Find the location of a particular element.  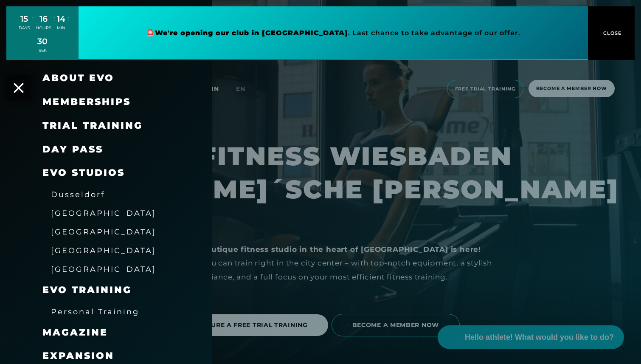

font: SEK is located at coordinates (42, 50).